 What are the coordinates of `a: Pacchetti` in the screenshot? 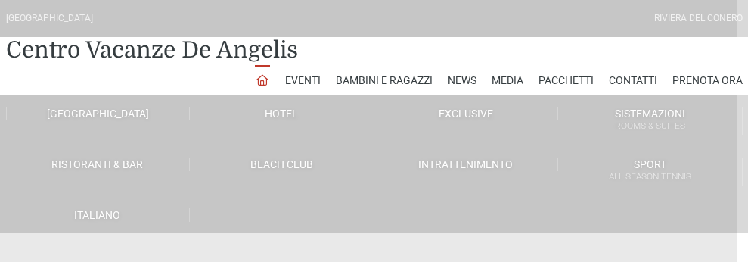 It's located at (566, 80).